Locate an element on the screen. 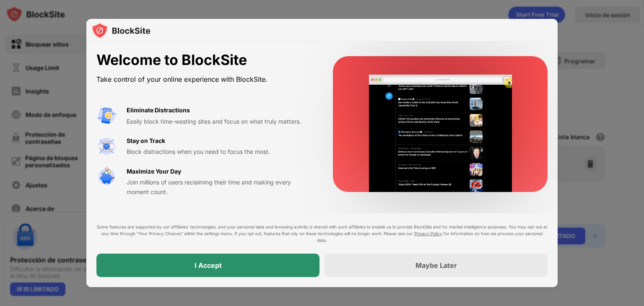  img: logo-blocksite.svg is located at coordinates (121, 31).